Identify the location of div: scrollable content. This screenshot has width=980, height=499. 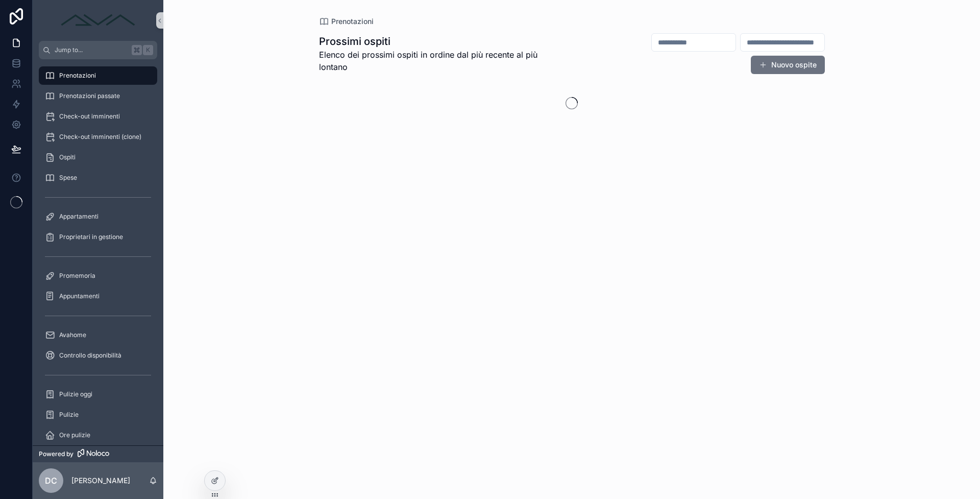
(98, 252).